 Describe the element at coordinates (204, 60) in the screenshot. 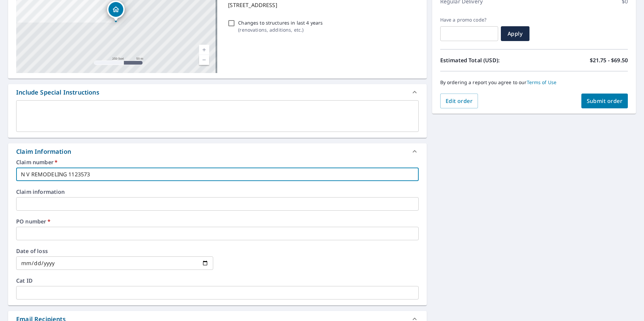

I see `a: Current Level 17, Zoom Out` at that location.